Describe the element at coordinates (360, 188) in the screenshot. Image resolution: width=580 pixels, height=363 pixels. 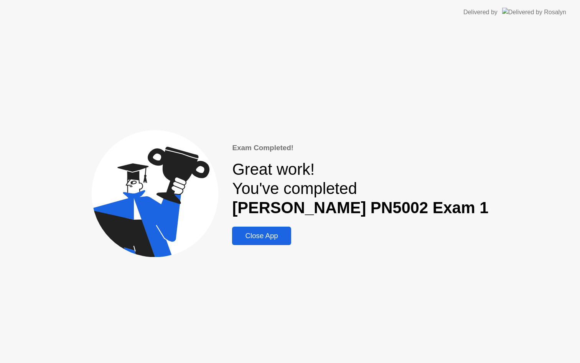
I see `div: Great work! You've completed` at that location.